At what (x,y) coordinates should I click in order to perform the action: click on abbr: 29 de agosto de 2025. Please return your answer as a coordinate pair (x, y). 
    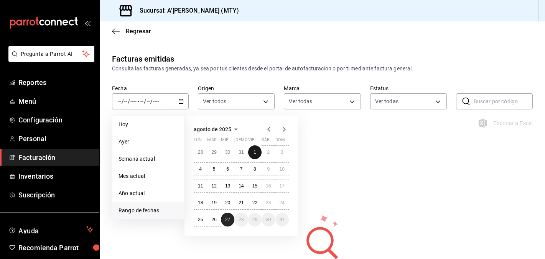
    Looking at the image, I should click on (254, 220).